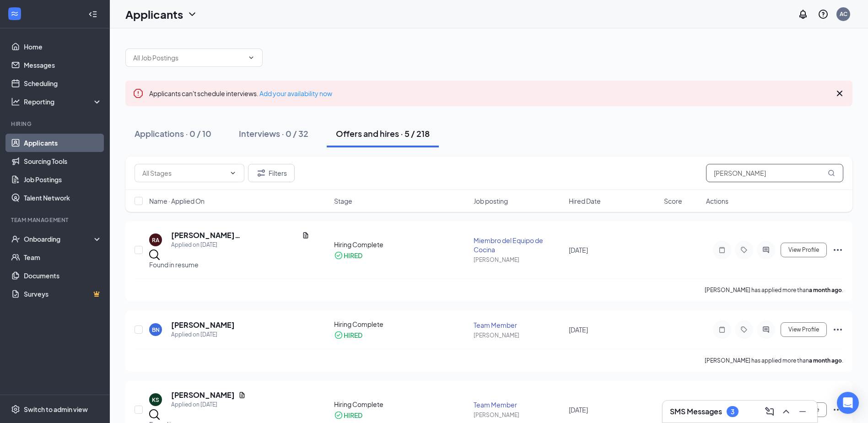 This screenshot has height=423, width=868. Describe the element at coordinates (63, 83) in the screenshot. I see `a: Scheduling` at that location.